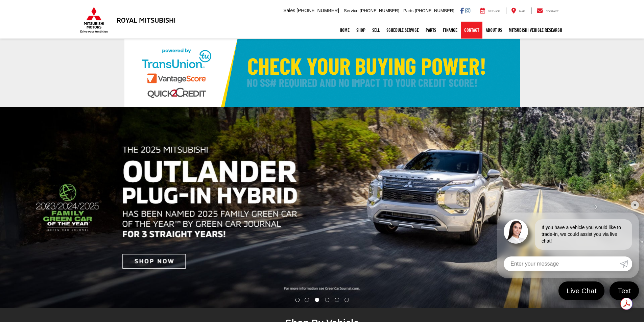 The height and width of the screenshot is (322, 644). What do you see at coordinates (450, 30) in the screenshot?
I see `a: Finance` at bounding box center [450, 30].